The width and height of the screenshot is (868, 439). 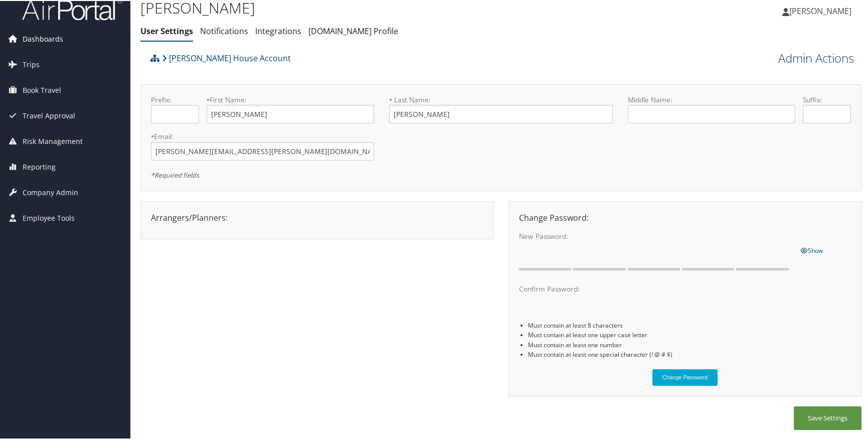 What do you see at coordinates (690, 324) in the screenshot?
I see `li: Must contain at least 8 characters` at bounding box center [690, 324].